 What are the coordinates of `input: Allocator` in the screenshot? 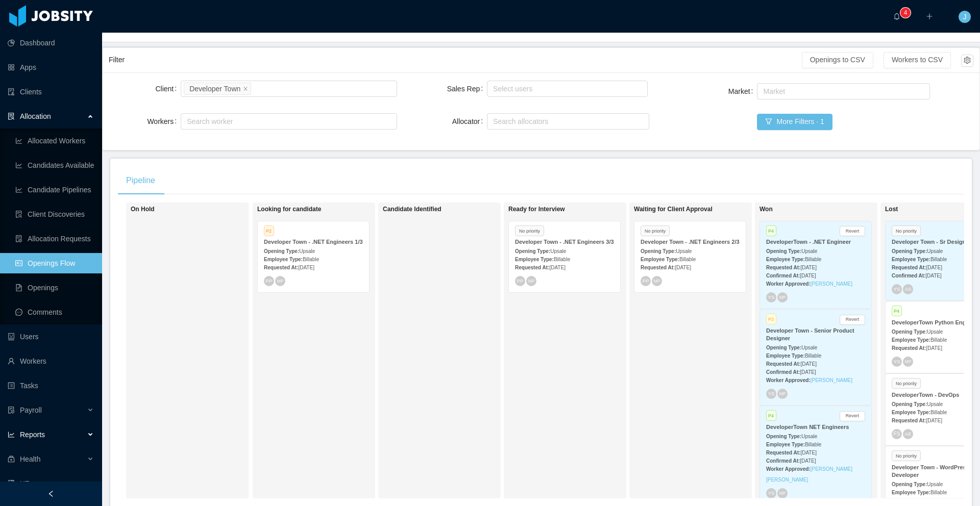 It's located at (493, 121).